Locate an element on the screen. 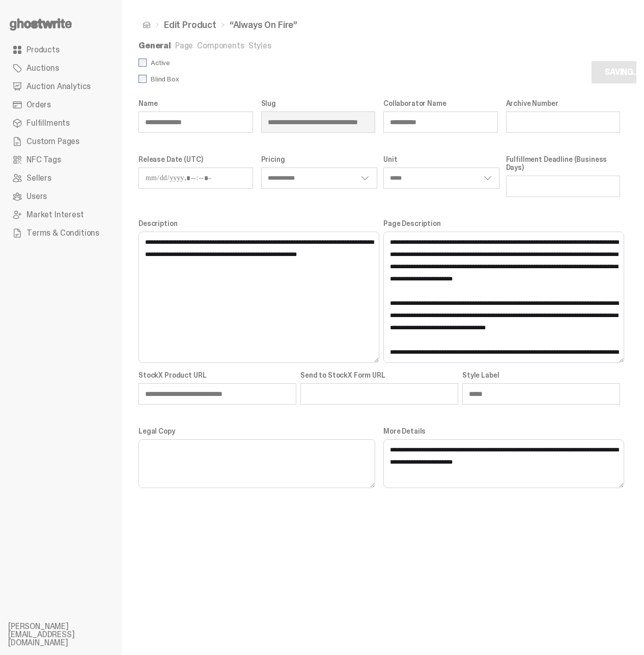 The width and height of the screenshot is (644, 655). label: Legal Copy is located at coordinates (256, 431).